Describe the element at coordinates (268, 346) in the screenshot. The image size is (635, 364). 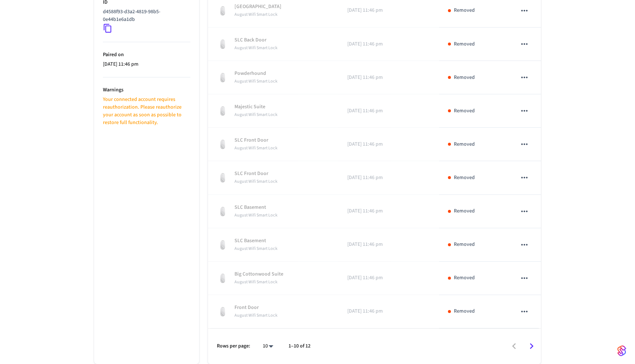
I see `div: 10` at that location.